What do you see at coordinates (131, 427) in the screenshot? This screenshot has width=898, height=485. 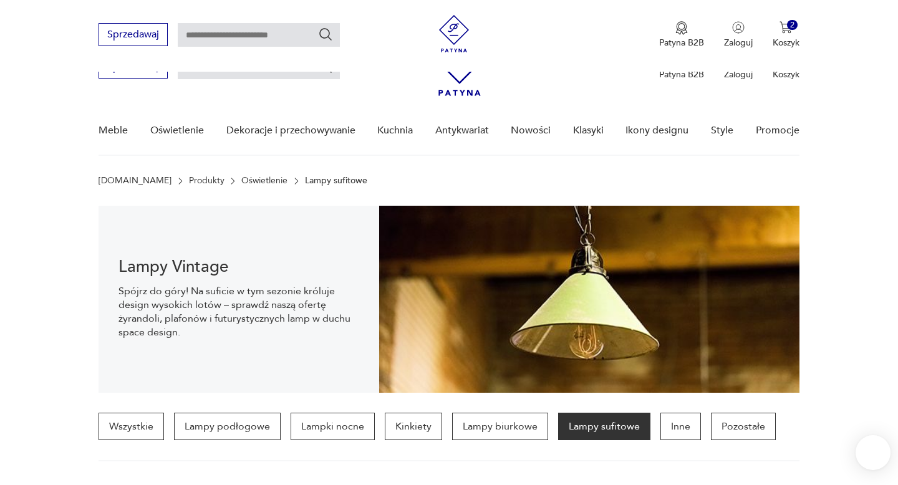 I see `a: Wszystkie` at bounding box center [131, 427].